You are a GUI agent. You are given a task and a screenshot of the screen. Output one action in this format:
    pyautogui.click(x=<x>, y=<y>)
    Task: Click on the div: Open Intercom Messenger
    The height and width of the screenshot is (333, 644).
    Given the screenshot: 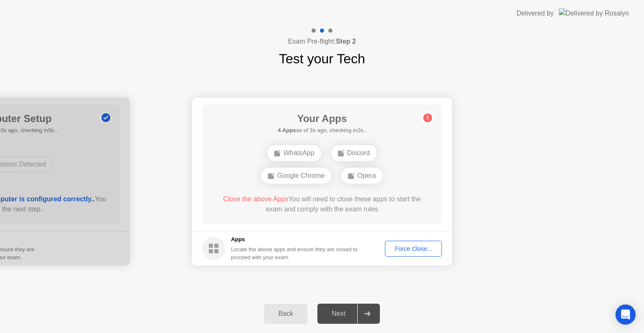 What is the action you would take?
    pyautogui.click(x=626, y=314)
    